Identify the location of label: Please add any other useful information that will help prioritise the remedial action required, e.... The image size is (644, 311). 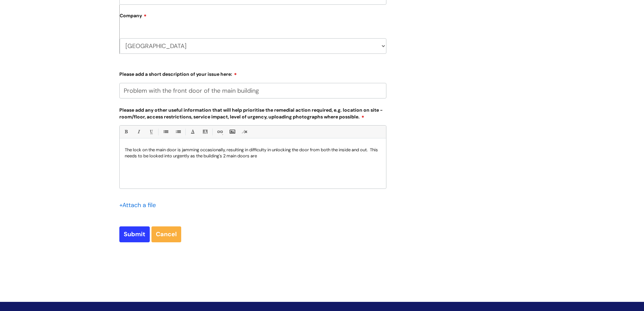
(253, 113).